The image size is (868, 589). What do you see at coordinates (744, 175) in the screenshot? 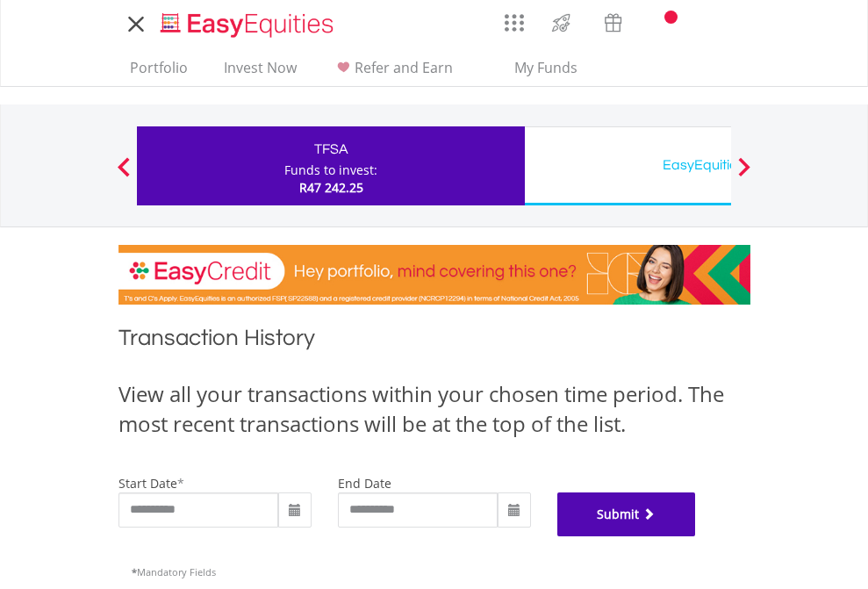
I see `button: Next` at bounding box center [744, 175].